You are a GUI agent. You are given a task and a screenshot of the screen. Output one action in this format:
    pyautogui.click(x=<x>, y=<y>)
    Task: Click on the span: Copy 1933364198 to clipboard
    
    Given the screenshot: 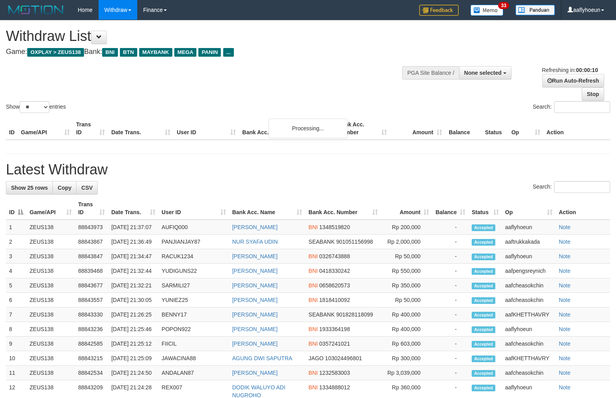 What is the action you would take?
    pyautogui.click(x=335, y=329)
    